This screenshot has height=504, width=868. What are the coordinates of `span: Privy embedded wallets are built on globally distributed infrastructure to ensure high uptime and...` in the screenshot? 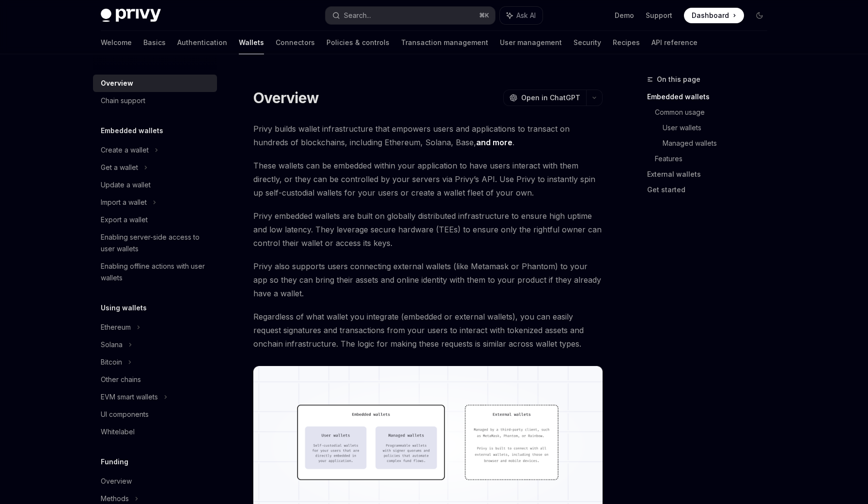 It's located at (427, 229).